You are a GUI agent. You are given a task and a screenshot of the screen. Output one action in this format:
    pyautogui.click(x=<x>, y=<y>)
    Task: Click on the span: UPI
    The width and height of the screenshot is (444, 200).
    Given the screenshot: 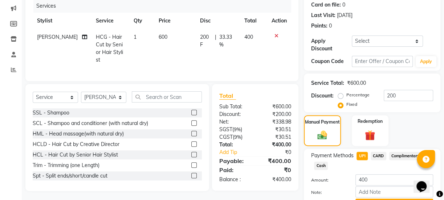 What is the action you would take?
    pyautogui.click(x=362, y=156)
    